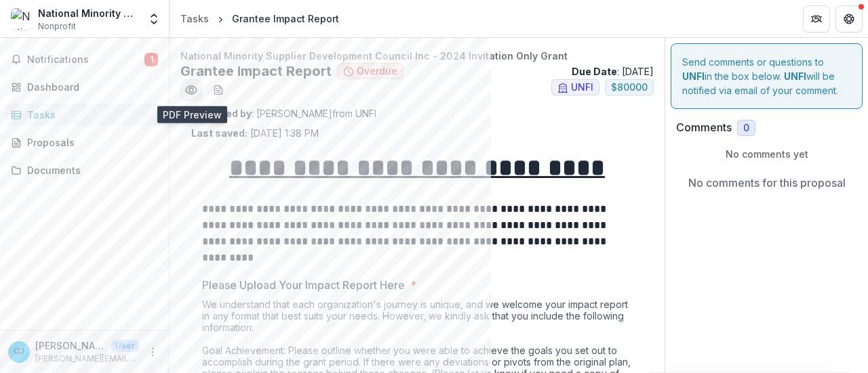  I want to click on div: Proposals, so click(90, 142).